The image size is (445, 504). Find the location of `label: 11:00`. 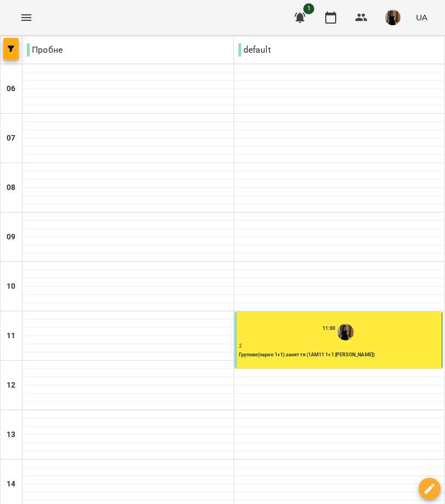

label: 11:00 is located at coordinates (329, 328).